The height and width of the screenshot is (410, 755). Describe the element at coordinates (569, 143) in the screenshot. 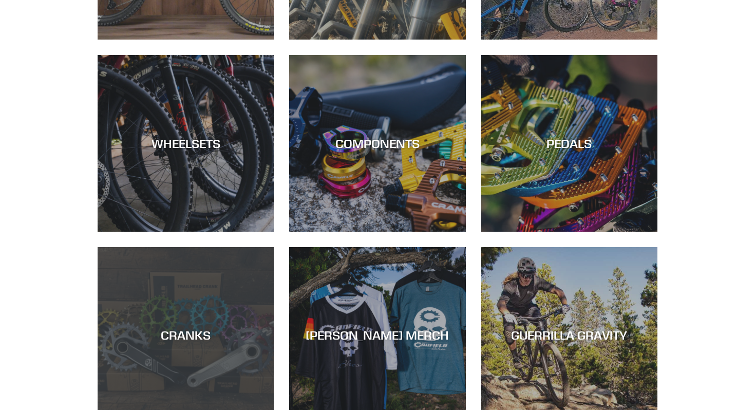

I see `a: PEDALS` at that location.